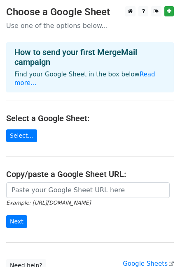  What do you see at coordinates (90, 79) in the screenshot?
I see `p: Find your Google Sheet in the box below` at bounding box center [90, 79].